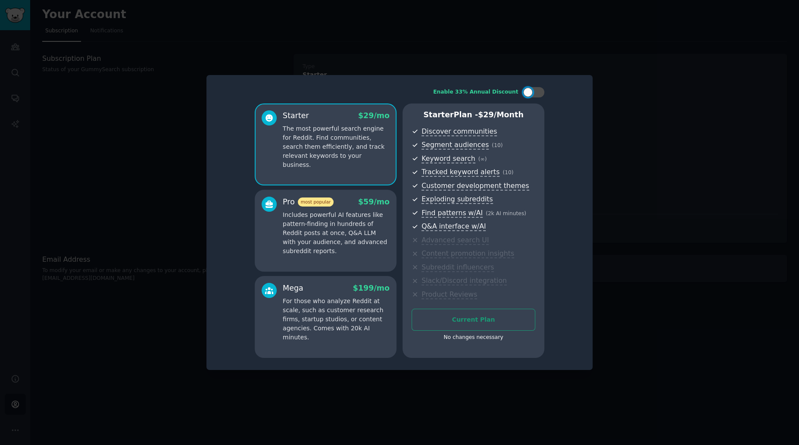 This screenshot has width=799, height=445. What do you see at coordinates (308, 202) in the screenshot?
I see `div: Pro` at bounding box center [308, 202].